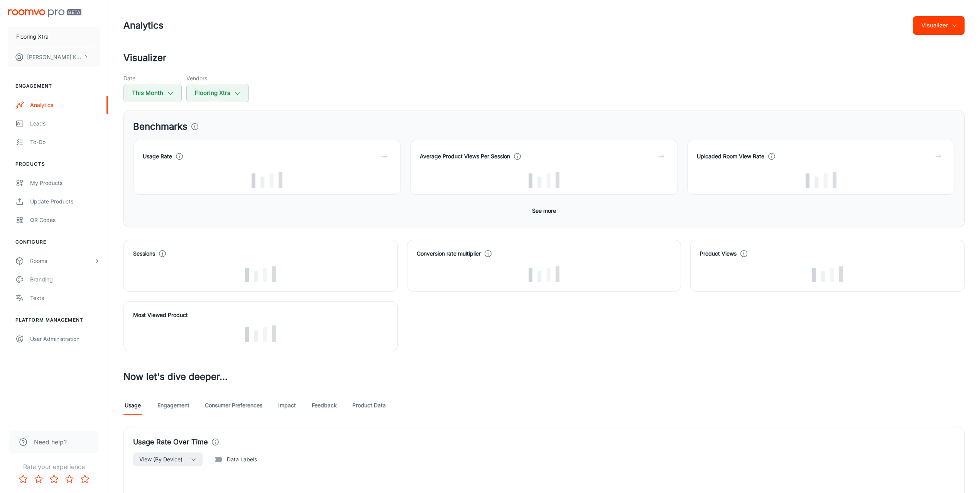 The image size is (980, 493). What do you see at coordinates (287, 405) in the screenshot?
I see `a: Impact` at bounding box center [287, 405].